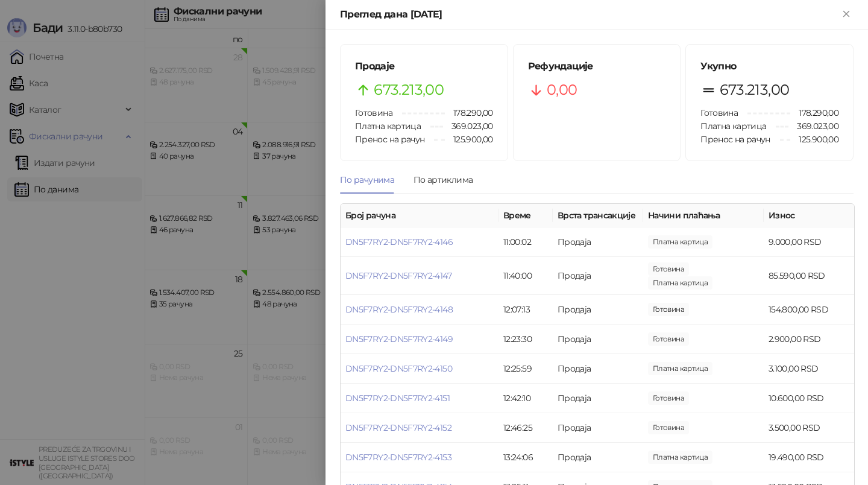 This screenshot has width=868, height=485. I want to click on div: По рачунима, so click(367, 180).